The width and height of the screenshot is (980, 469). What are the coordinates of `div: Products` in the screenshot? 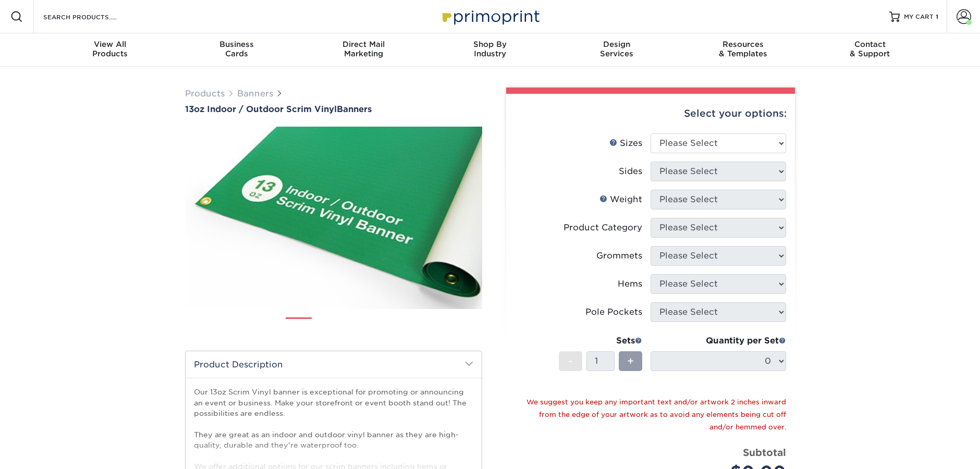 It's located at (110, 49).